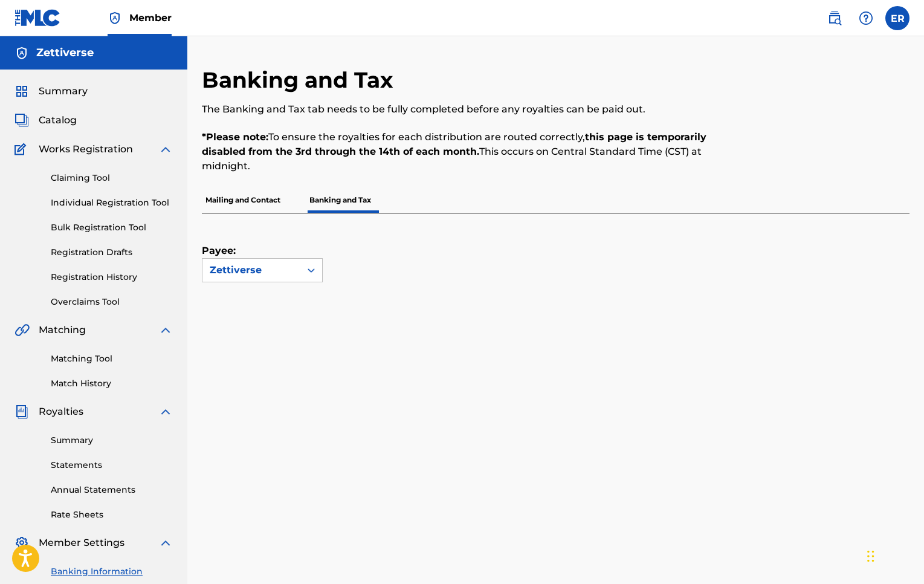 This screenshot has width=924, height=584. I want to click on label: Payee:, so click(232, 251).